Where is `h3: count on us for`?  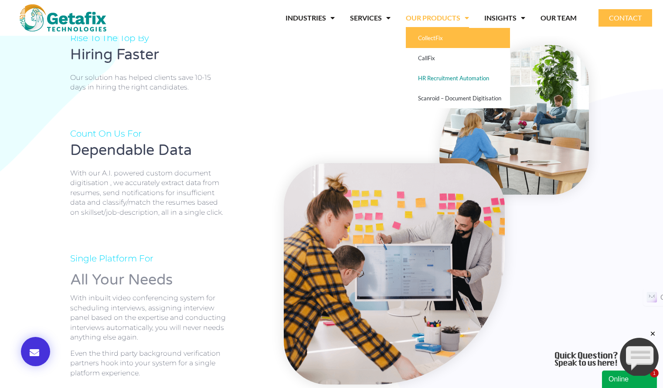 h3: count on us for is located at coordinates (149, 133).